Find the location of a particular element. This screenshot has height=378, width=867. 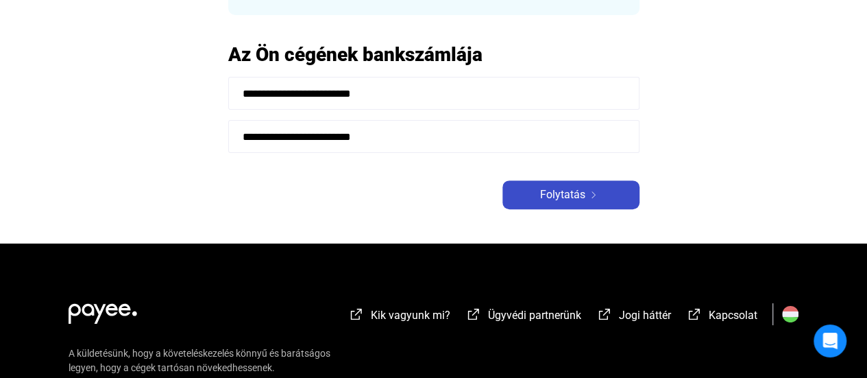

a: external-link-whiteÜgyvédi partnerünk is located at coordinates (523, 317).